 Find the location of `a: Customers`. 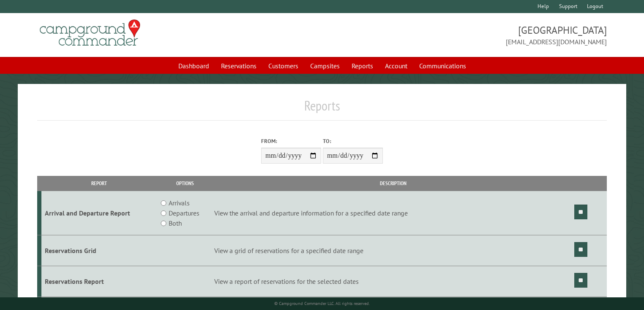

a: Customers is located at coordinates (283, 66).